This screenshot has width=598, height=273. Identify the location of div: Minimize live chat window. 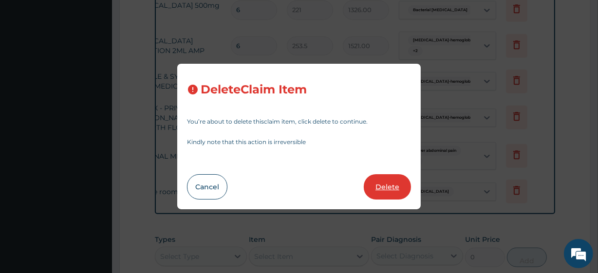
(172, 17).